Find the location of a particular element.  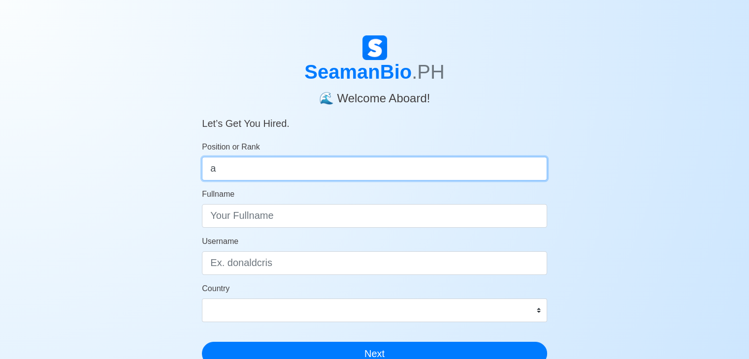

h5: Let’s Get You Hired. is located at coordinates (374, 118).